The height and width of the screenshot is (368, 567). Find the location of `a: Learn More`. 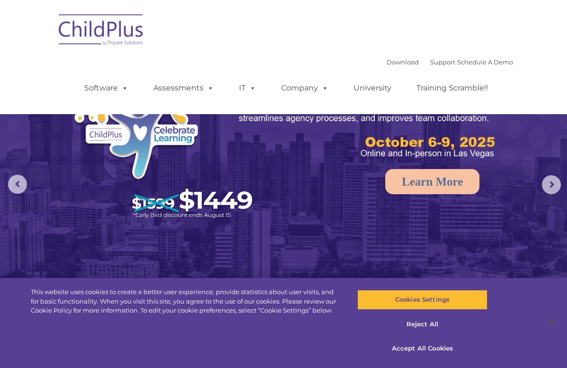

a: Learn More is located at coordinates (432, 181).